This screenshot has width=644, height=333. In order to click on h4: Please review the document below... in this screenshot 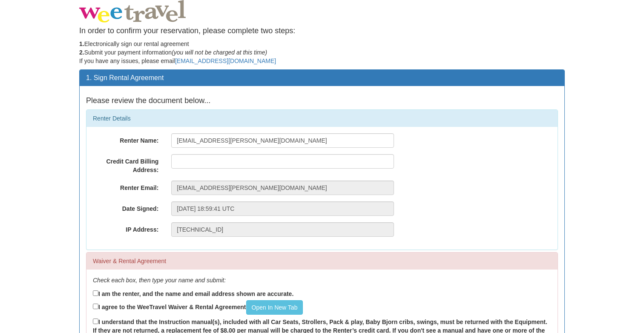, I will do `click(322, 101)`.